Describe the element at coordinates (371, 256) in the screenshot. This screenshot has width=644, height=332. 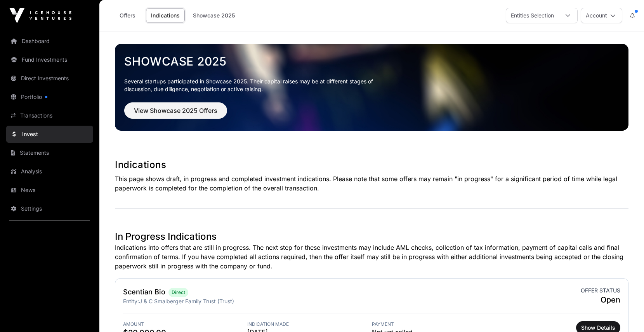
I see `p: Indications into offers that are still in progress. The next step for these investments may inclu...` at that location.